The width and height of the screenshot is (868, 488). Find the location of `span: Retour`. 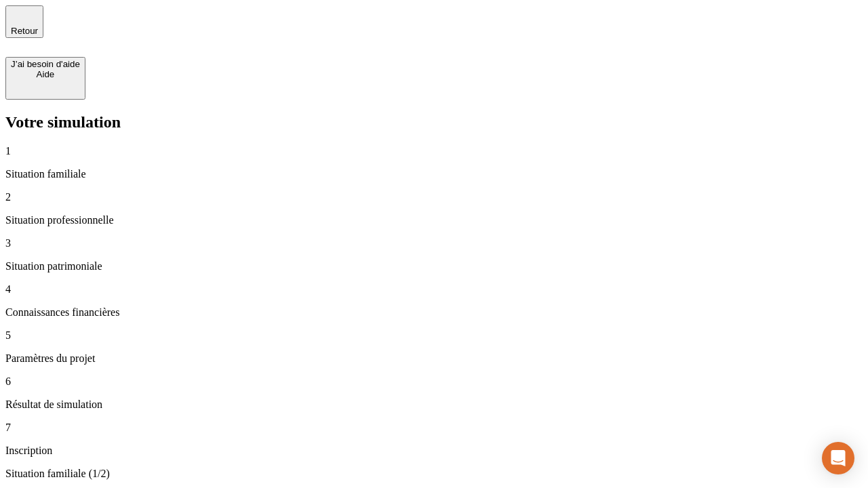

span: Retour is located at coordinates (24, 31).